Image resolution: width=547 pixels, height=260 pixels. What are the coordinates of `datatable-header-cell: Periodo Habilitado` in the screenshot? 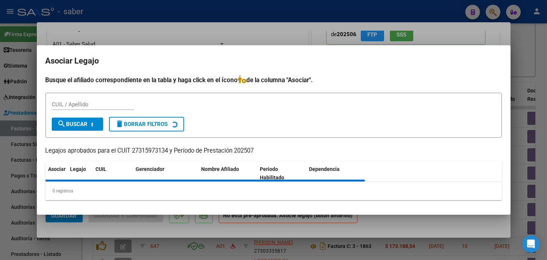 It's located at (281, 173).